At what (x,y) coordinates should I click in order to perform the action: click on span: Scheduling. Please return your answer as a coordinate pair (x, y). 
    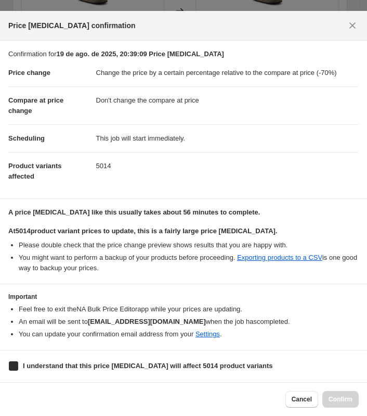
    Looking at the image, I should click on (27, 138).